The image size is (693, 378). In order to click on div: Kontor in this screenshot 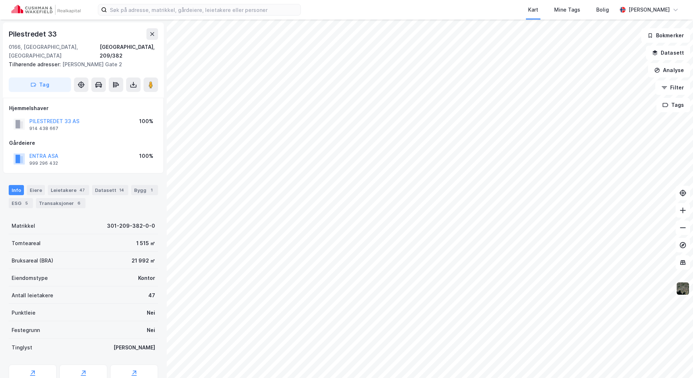, I will do `click(146, 278)`.